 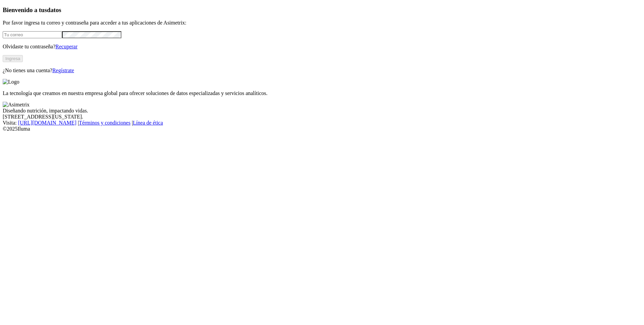 I want to click on img: Asimetrix, so click(x=16, y=104).